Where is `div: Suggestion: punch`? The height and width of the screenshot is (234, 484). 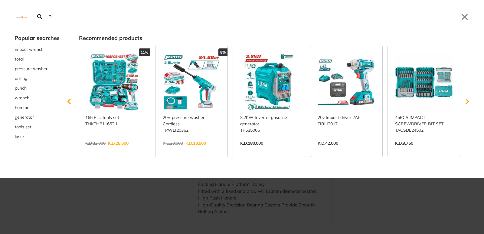 div: Suggestion: punch is located at coordinates (37, 88).